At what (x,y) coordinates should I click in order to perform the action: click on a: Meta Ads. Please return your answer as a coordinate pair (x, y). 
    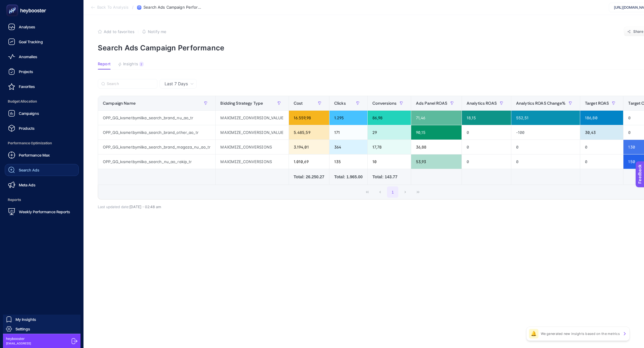
    Looking at the image, I should click on (42, 185).